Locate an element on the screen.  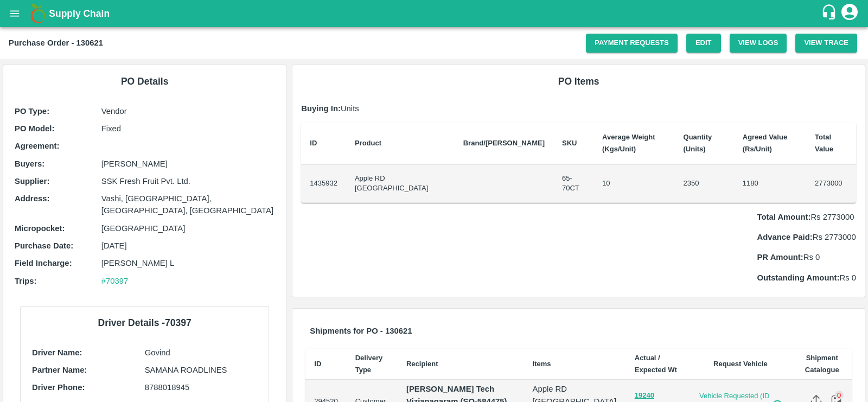
td: 2773000 is located at coordinates (831, 184).